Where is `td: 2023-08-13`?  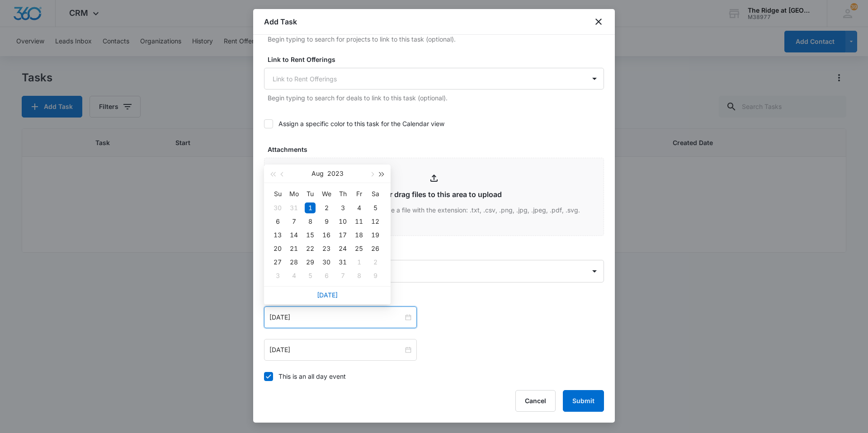 td: 2023-08-13 is located at coordinates (278, 235).